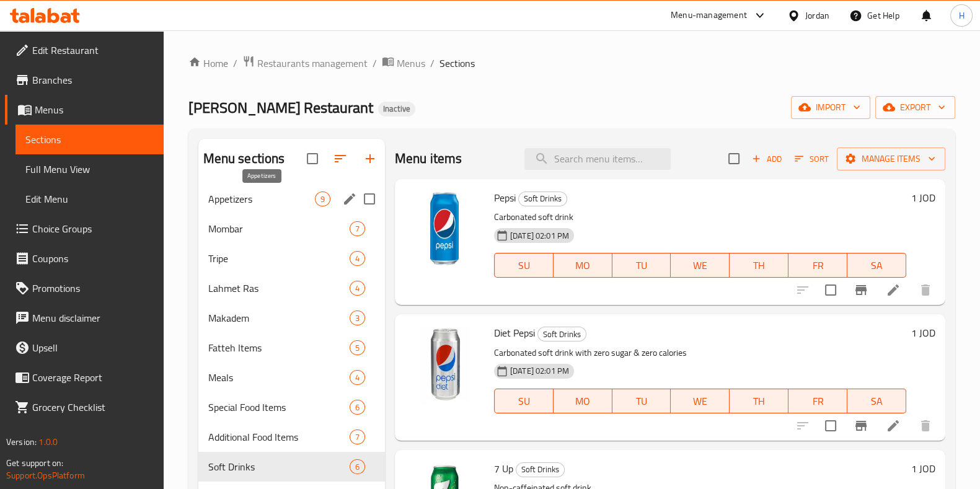  What do you see at coordinates (93, 318) in the screenshot?
I see `span: Menu disclaimer` at bounding box center [93, 318].